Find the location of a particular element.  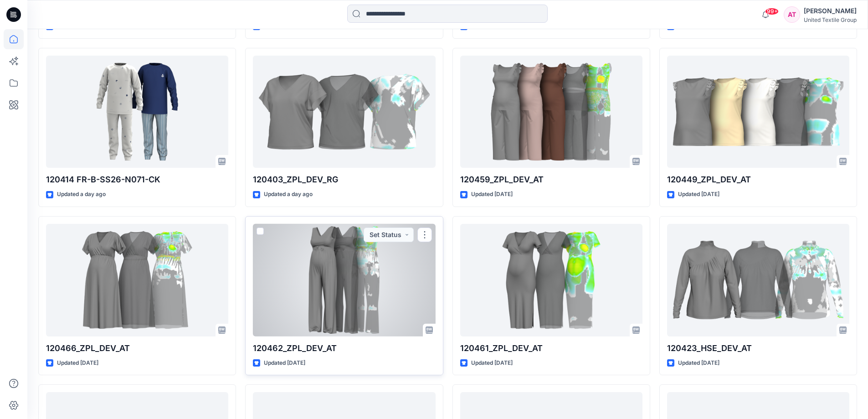

p: 120403_ZPL_DEV_RG is located at coordinates (344, 180).